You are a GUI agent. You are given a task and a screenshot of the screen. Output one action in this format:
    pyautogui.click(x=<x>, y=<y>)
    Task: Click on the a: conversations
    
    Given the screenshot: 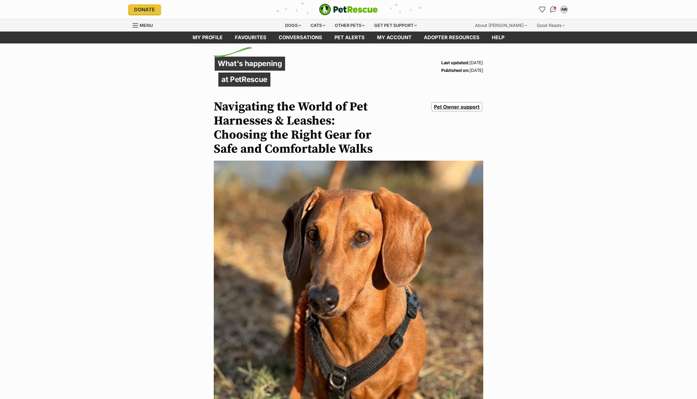 What is the action you would take?
    pyautogui.click(x=301, y=37)
    